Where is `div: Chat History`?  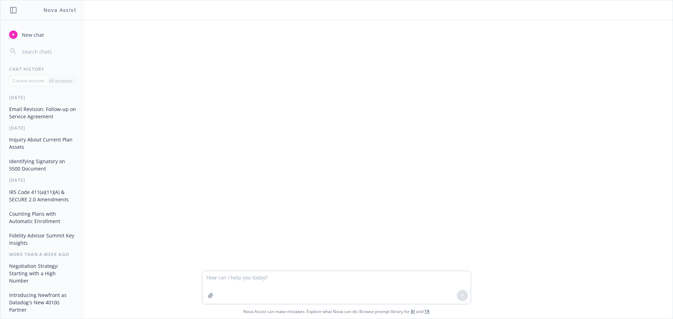
div: Chat History is located at coordinates (42, 69).